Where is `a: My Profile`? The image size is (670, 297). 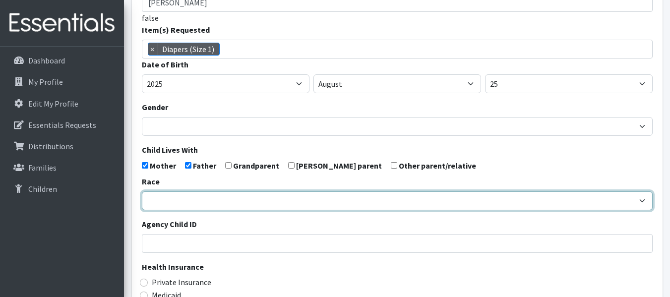
a: My Profile is located at coordinates (62, 82).